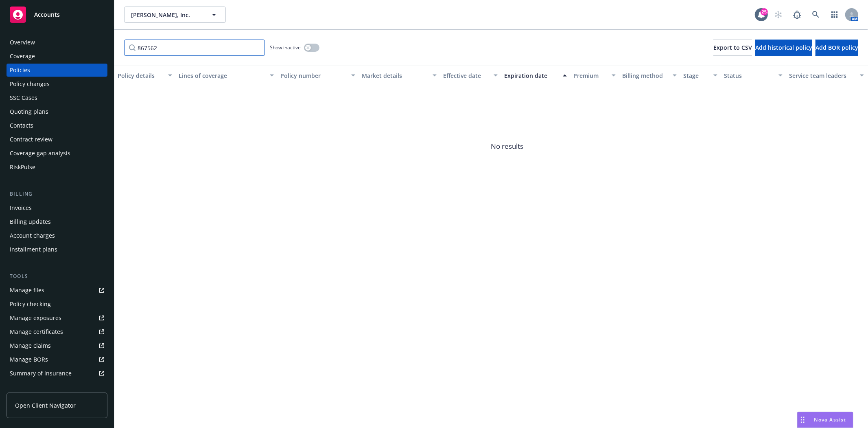 The image size is (868, 428). What do you see at coordinates (779, 14) in the screenshot?
I see `a: Start snowing` at bounding box center [779, 14].